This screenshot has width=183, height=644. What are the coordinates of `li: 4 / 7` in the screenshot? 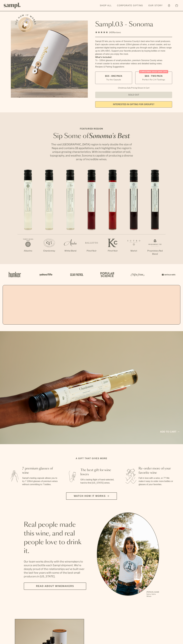 It's located at (91, 215).